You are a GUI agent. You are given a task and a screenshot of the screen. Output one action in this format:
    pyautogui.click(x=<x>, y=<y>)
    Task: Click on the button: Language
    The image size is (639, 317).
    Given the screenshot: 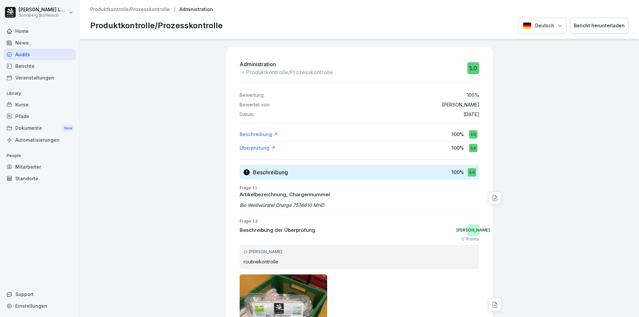 What is the action you would take?
    pyautogui.click(x=542, y=26)
    